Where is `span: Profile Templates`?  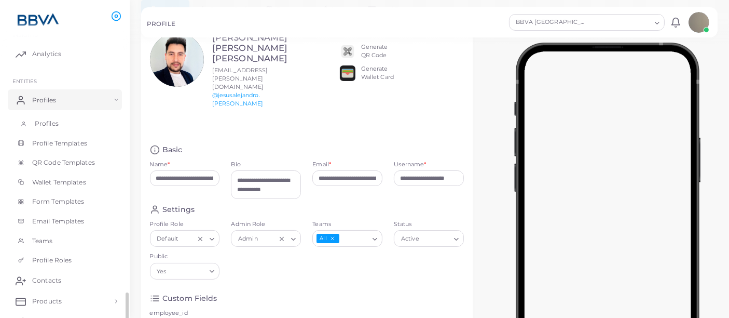 span: Profile Templates is located at coordinates (60, 143).